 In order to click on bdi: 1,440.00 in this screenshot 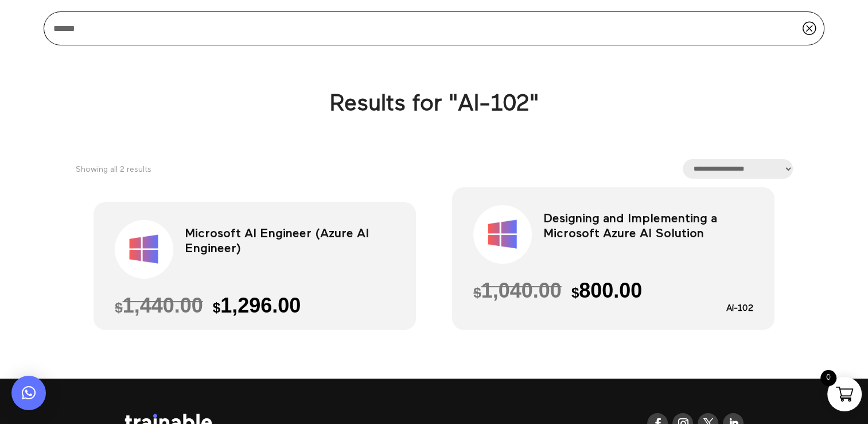, I will do `click(159, 305)`.